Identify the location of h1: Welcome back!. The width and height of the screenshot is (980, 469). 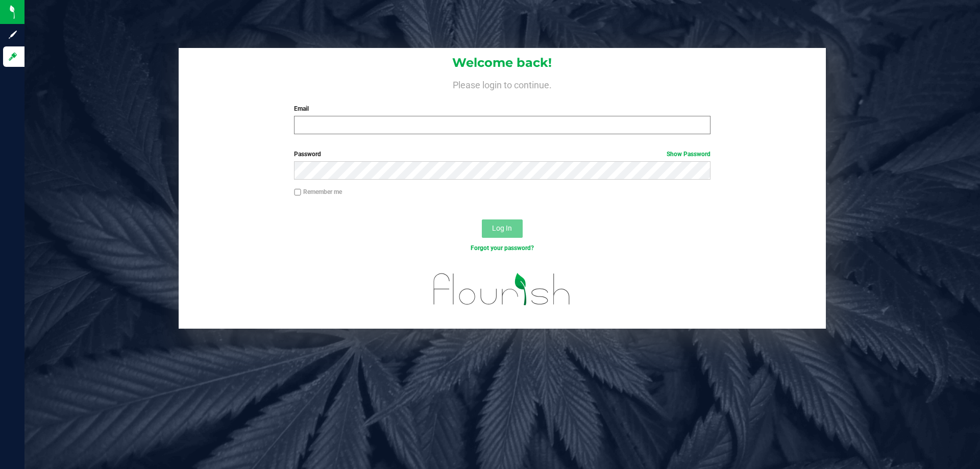
(502, 63).